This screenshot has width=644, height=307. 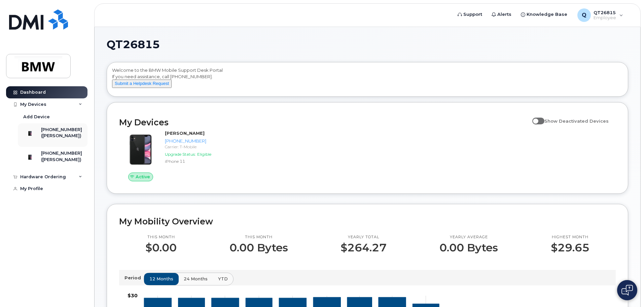 I want to click on span: Active, so click(x=143, y=177).